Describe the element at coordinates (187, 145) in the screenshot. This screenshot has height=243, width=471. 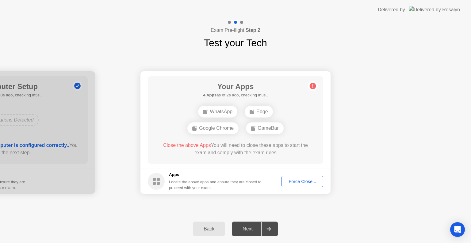
I see `span: Close the above Apps` at that location.